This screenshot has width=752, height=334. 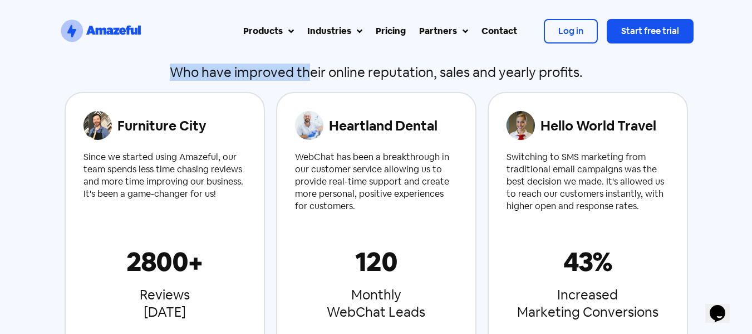 I want to click on h4: Hello World Travel, so click(x=602, y=125).